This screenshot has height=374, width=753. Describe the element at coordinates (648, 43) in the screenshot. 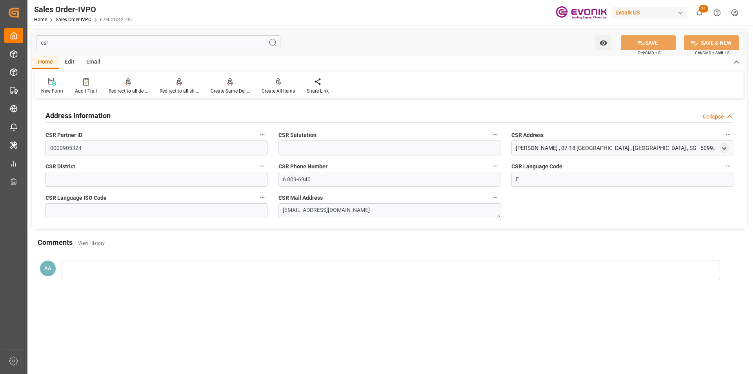

I see `button: SAVE` at that location.